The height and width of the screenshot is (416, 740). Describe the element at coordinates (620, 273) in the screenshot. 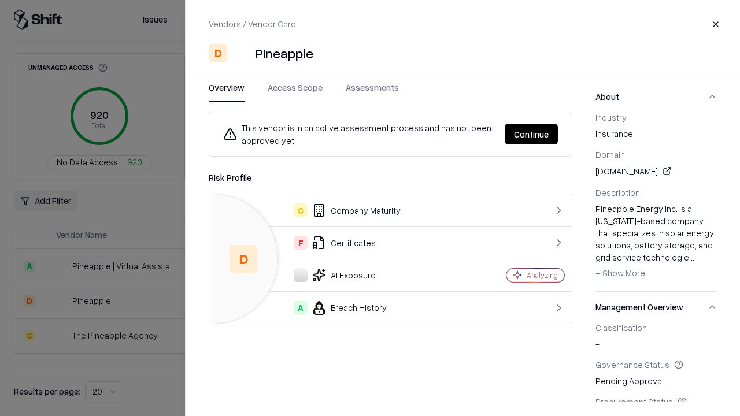

I see `span: + Show More` at that location.